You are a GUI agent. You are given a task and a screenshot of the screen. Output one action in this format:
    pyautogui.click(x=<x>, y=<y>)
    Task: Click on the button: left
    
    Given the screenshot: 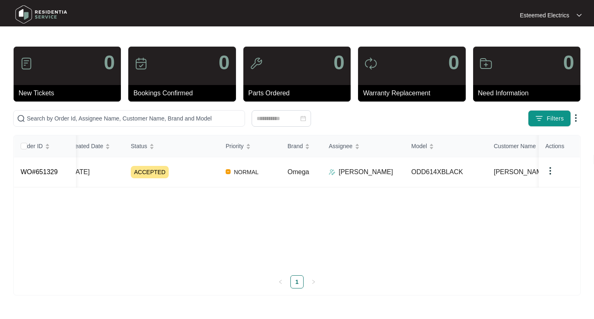 What is the action you would take?
    pyautogui.click(x=280, y=282)
    